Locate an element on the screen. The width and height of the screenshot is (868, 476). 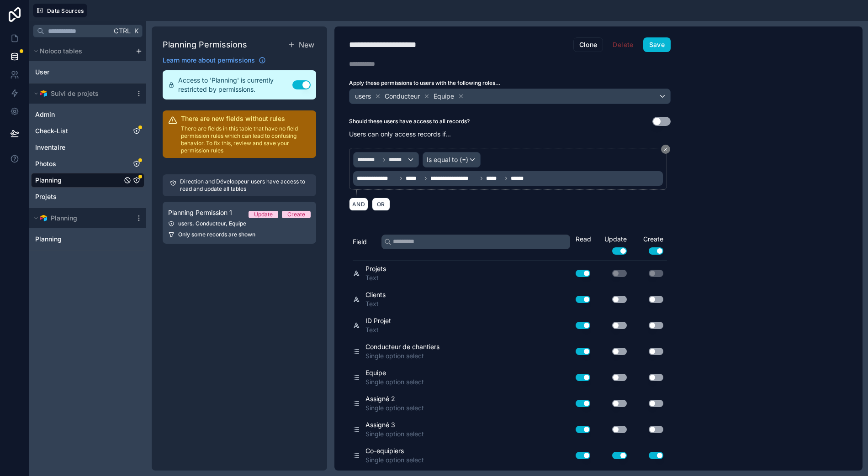
span: Only some records are shown is located at coordinates (217, 235).